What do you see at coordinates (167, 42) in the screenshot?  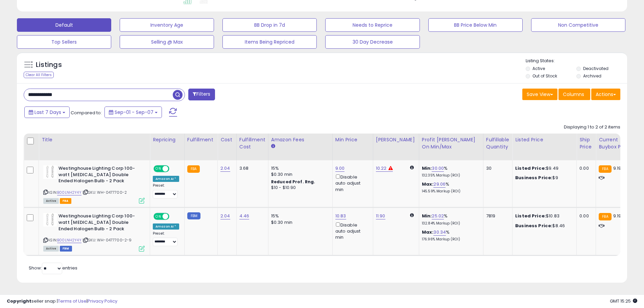 I see `button: Selling @ Max` at bounding box center [167, 42].